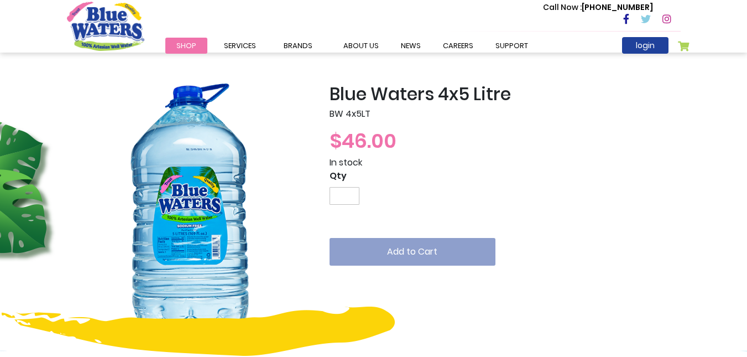 Image resolution: width=747 pixels, height=357 pixels. Describe the element at coordinates (298, 45) in the screenshot. I see `a: Brands` at that location.